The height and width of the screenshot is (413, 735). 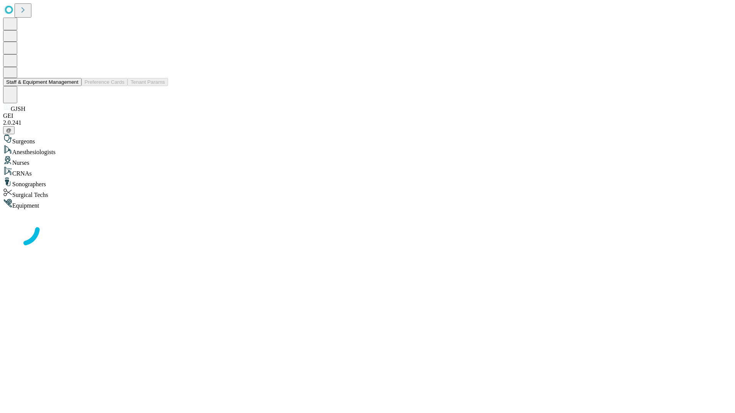 What do you see at coordinates (367, 140) in the screenshot?
I see `div: Surgeons` at bounding box center [367, 140].